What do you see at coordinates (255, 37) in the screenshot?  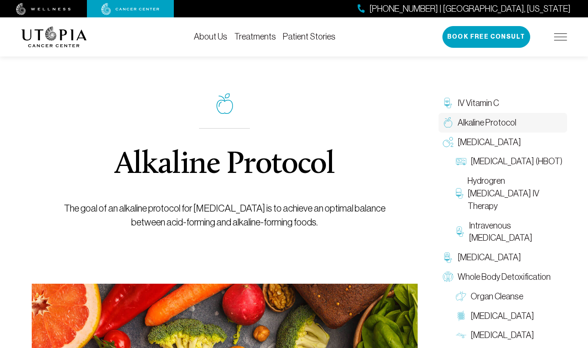 I see `a: Treatments` at bounding box center [255, 37].